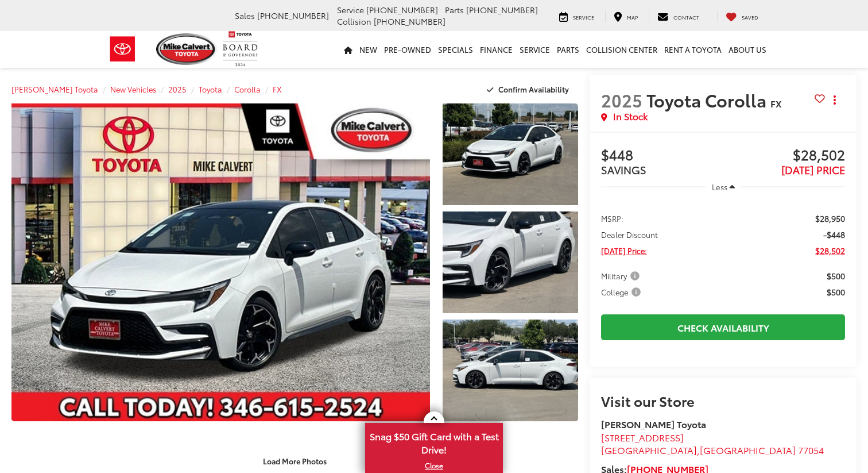 The image size is (868, 473). I want to click on a: Specials, so click(455, 49).